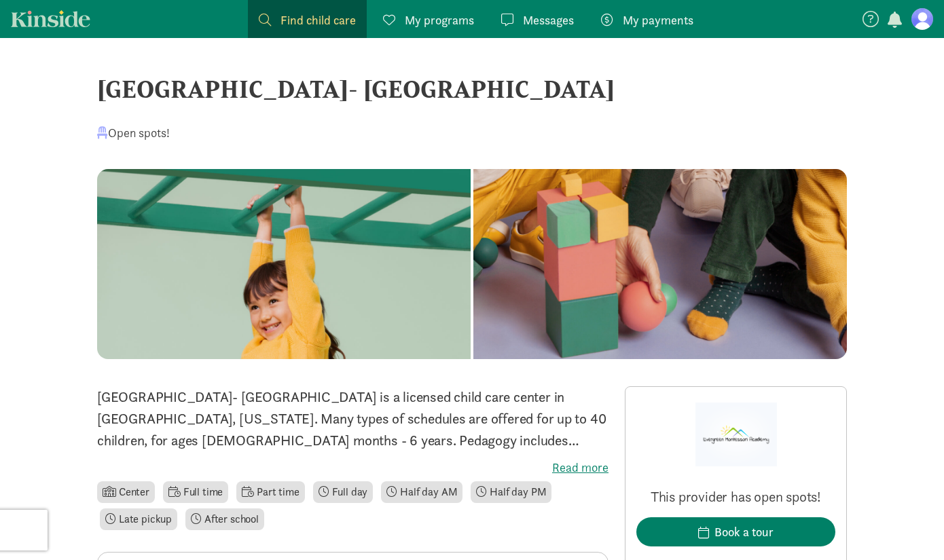 The height and width of the screenshot is (560, 944). Describe the element at coordinates (658, 20) in the screenshot. I see `span: My payments` at that location.